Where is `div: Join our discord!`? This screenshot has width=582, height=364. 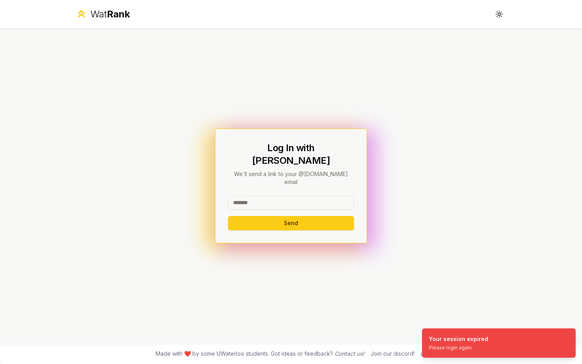 div: Join our discord! is located at coordinates (392, 354).